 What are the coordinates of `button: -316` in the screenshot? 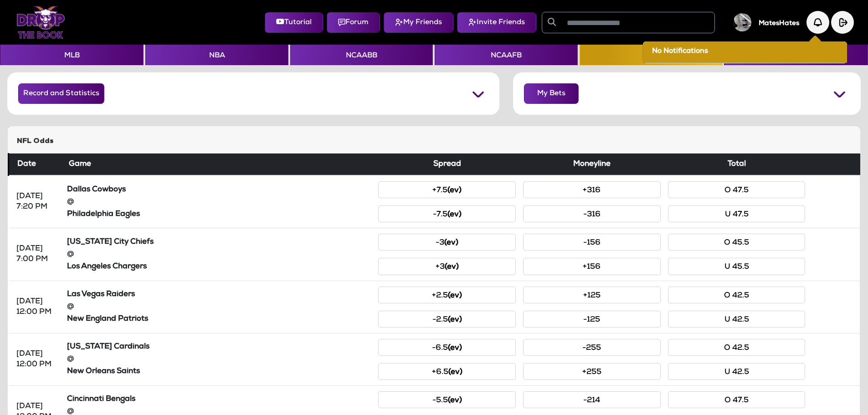 It's located at (592, 214).